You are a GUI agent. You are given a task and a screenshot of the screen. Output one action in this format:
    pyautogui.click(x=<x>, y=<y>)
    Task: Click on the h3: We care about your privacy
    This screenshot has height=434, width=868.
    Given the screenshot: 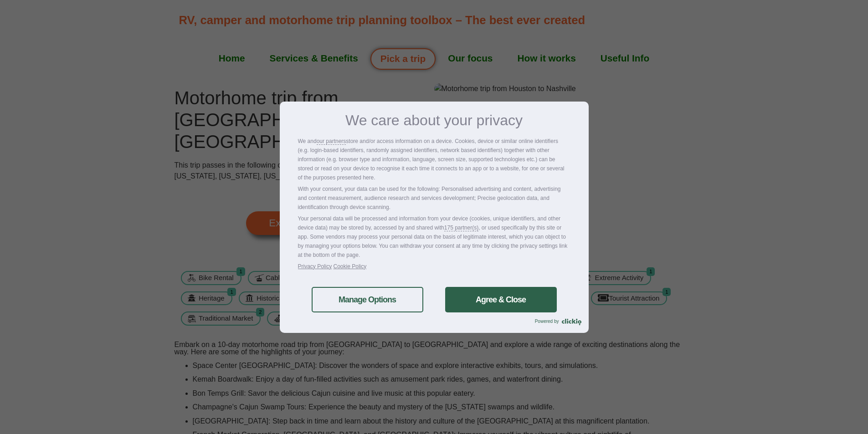 What is the action you would take?
    pyautogui.click(x=434, y=120)
    